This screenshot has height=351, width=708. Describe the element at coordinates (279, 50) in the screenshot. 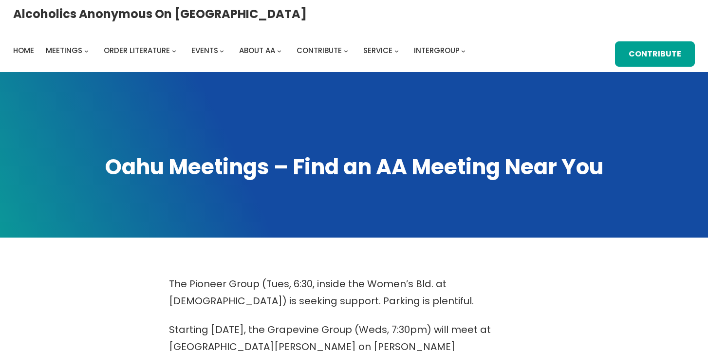

I see `button: About AA submenu` at that location.